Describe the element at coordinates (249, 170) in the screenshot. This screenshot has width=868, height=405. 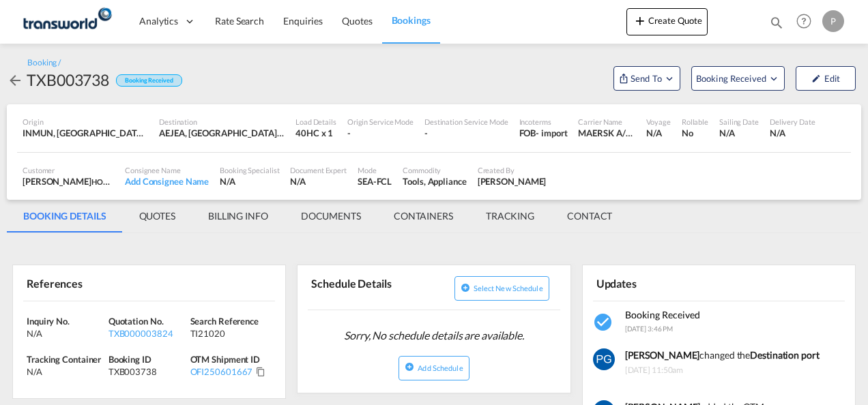
I see `div: Booking Specialist` at that location.